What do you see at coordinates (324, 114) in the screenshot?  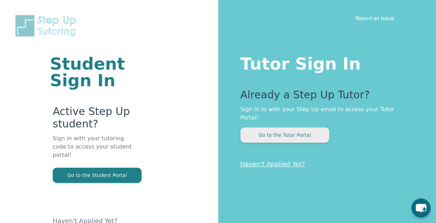 I see `p: Sign in to with your Step Up email to access your Tutor Portal!` at bounding box center [324, 114].